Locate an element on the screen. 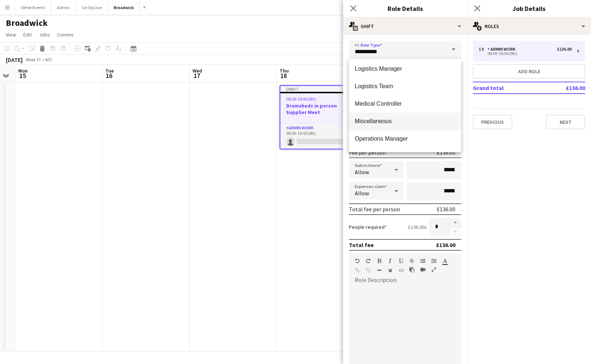  button: Undo is located at coordinates (357, 261).